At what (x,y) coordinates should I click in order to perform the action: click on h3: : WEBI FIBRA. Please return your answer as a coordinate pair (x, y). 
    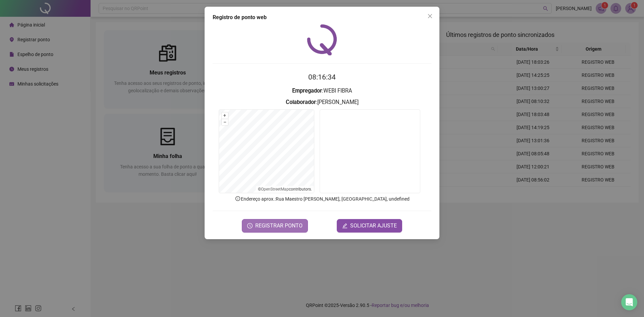
    Looking at the image, I should click on (322, 91).